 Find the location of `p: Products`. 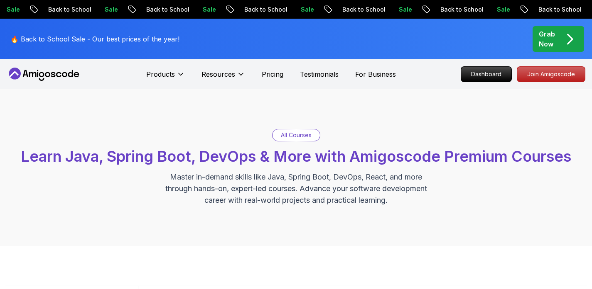

p: Products is located at coordinates (160, 74).